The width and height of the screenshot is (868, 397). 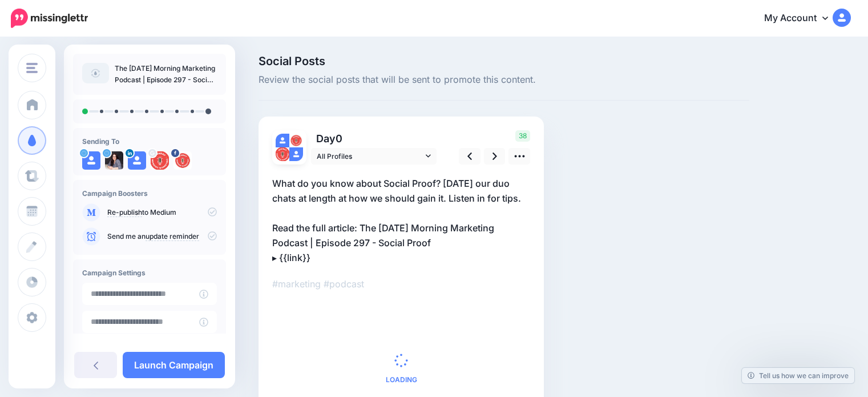 What do you see at coordinates (173, 236) in the screenshot?
I see `a: update reminder` at bounding box center [173, 236].